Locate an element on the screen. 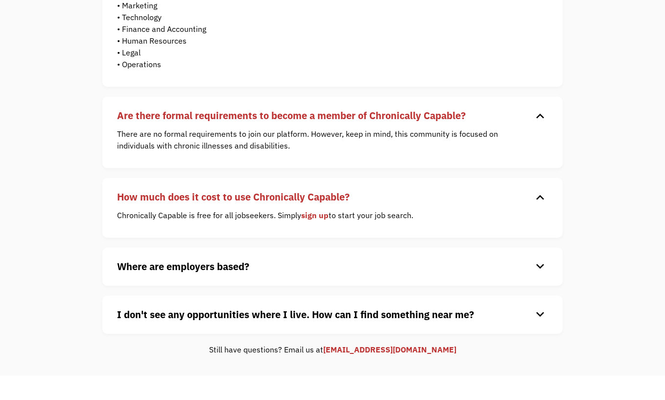  a: sign up is located at coordinates (315, 215).